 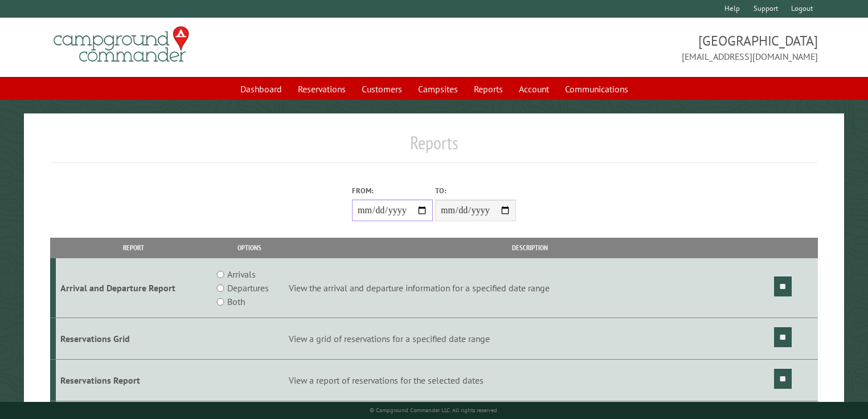 I want to click on small: © Campground Commander LLC. All rights reserved., so click(x=434, y=410).